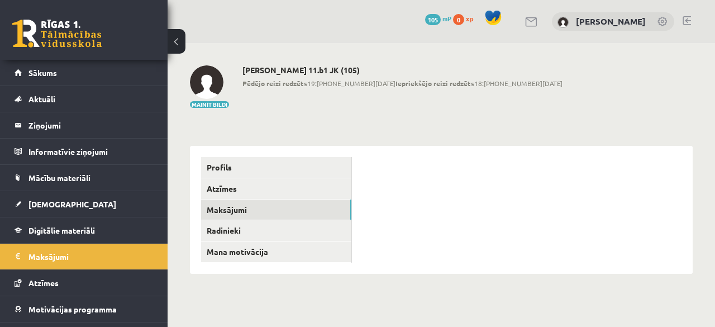 The image size is (715, 327). Describe the element at coordinates (57, 34) in the screenshot. I see `a: Rīgas 1. Tālmācības vidusskola` at that location.